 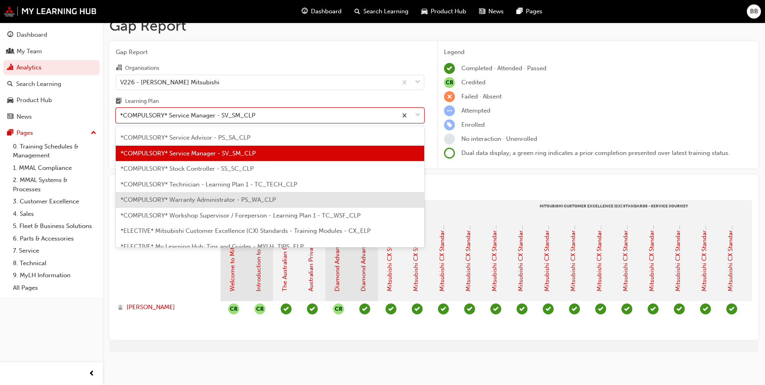 What do you see at coordinates (240, 215) in the screenshot?
I see `span: *COMPULSORY* Workshop Supervisor / Foreperson - Learning Plan 1 - TC_WSF_CLP` at bounding box center [240, 215].